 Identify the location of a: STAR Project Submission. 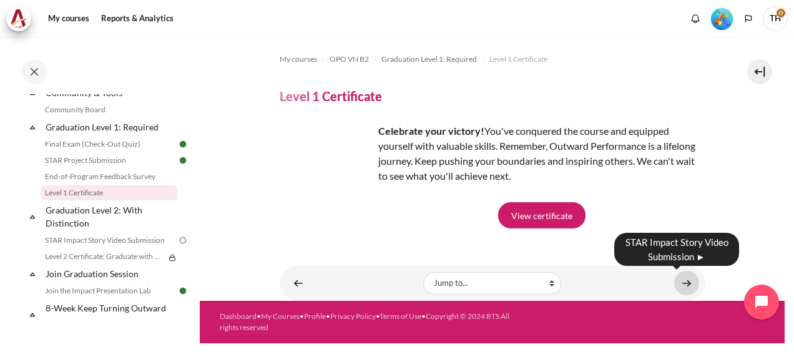
(109, 161).